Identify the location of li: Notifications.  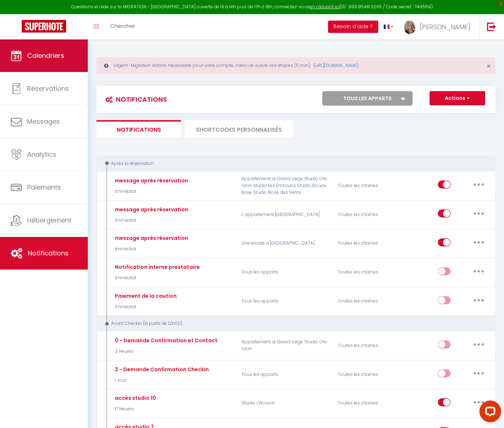
(139, 129).